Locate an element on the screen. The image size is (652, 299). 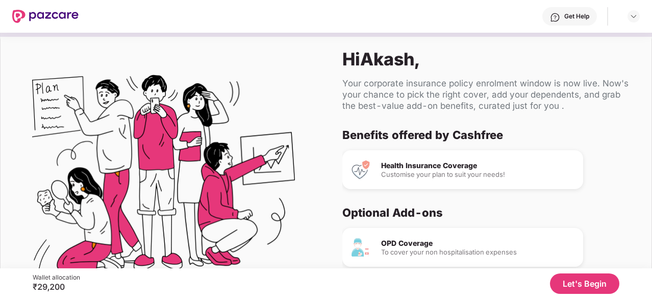
img: Health Insurance Coverage is located at coordinates (361, 169).